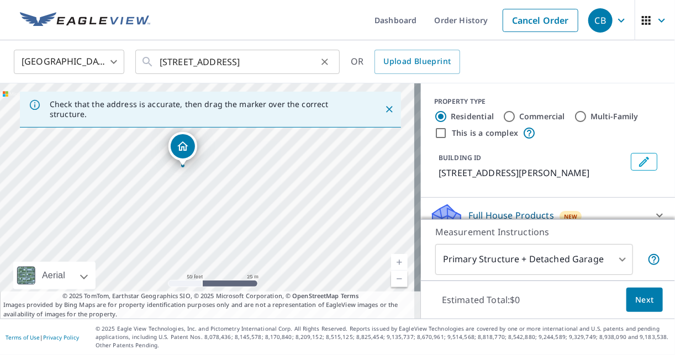 This screenshot has height=355, width=675. What do you see at coordinates (23, 337) in the screenshot?
I see `a: Terms of Use` at bounding box center [23, 337].